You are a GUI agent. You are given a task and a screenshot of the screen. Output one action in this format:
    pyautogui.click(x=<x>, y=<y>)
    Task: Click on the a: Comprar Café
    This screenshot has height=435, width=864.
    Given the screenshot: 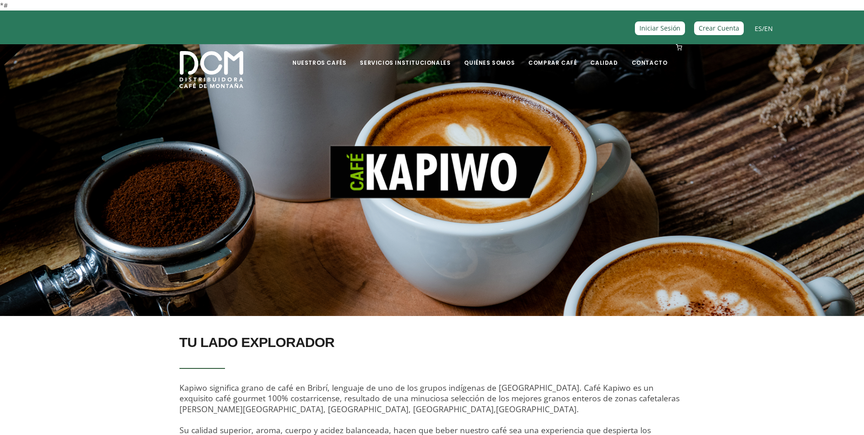 What is the action you would take?
    pyautogui.click(x=553, y=56)
    